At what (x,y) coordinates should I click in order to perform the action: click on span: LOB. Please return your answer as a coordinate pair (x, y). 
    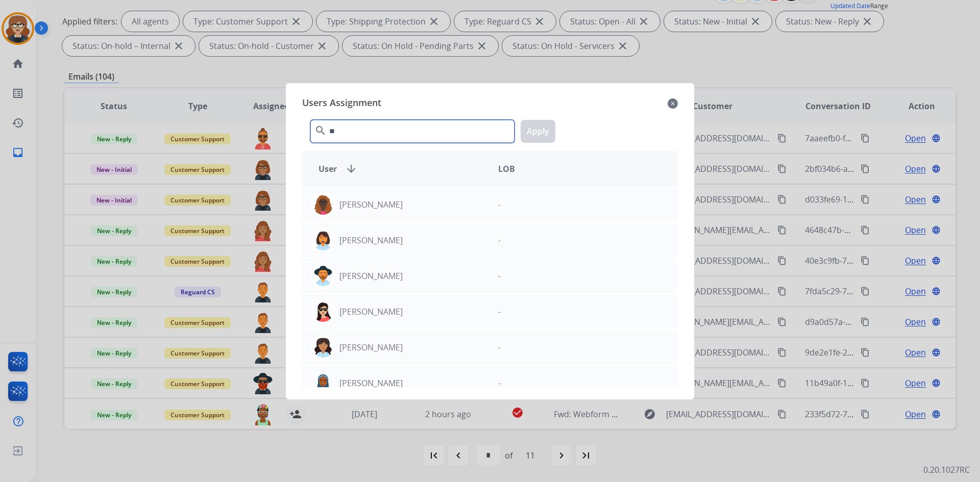
    Looking at the image, I should click on (506, 169).